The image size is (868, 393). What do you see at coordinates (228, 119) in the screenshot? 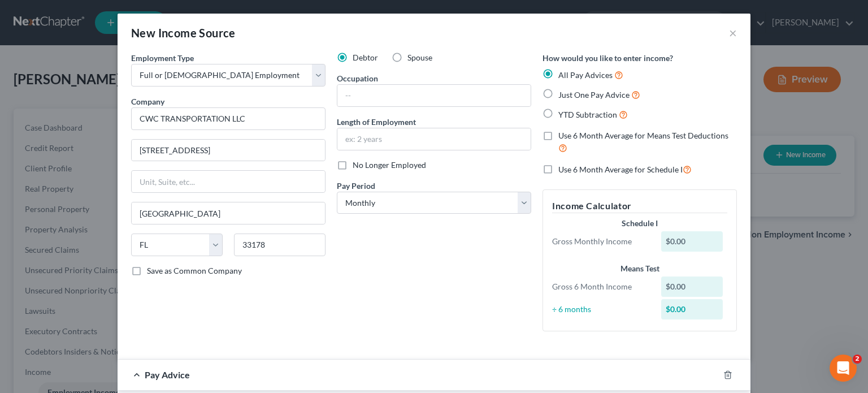
I see `input: Search company by name...` at bounding box center [228, 119].